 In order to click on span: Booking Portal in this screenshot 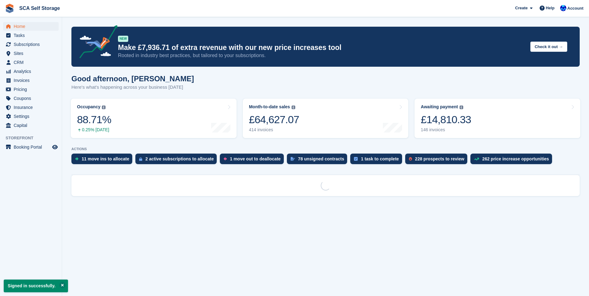, I will do `click(32, 147)`.